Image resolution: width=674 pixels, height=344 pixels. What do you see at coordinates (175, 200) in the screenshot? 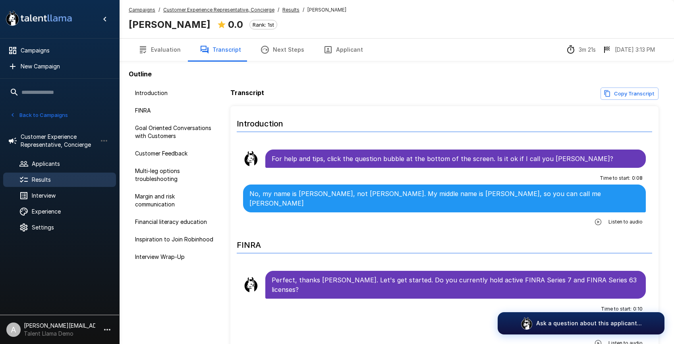
I see `span: Margin and risk communication` at bounding box center [175, 200].